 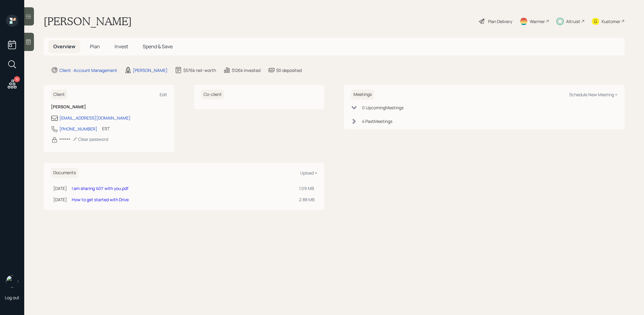 What do you see at coordinates (95, 46) in the screenshot?
I see `span: Plan` at bounding box center [95, 46].